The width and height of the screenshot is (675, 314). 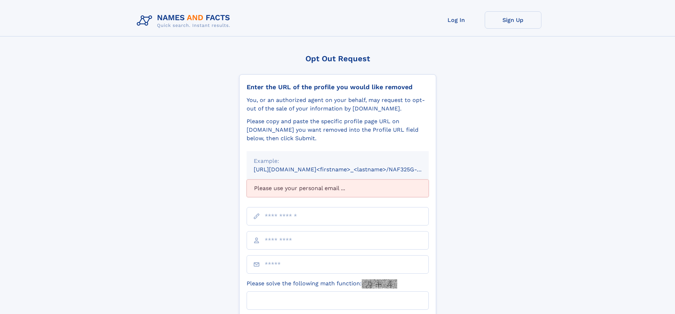 I want to click on img: Logo Names and Facts, so click(x=185, y=21).